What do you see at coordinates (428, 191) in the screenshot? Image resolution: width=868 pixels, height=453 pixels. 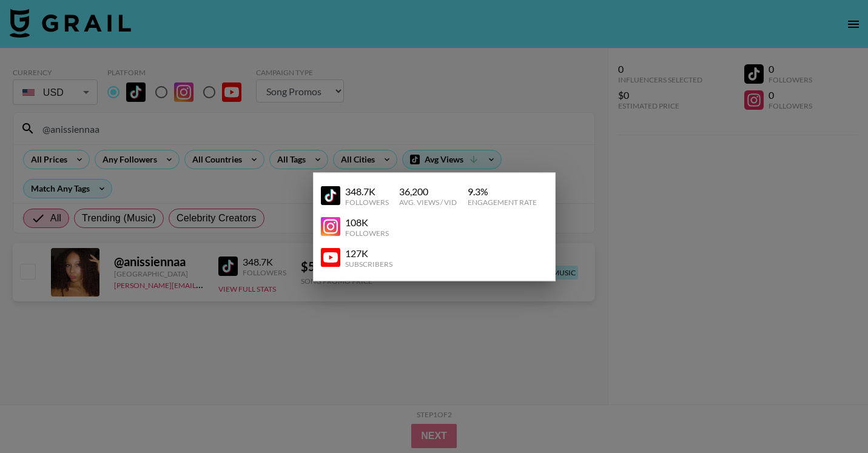 I see `div: 36,200` at bounding box center [428, 191].